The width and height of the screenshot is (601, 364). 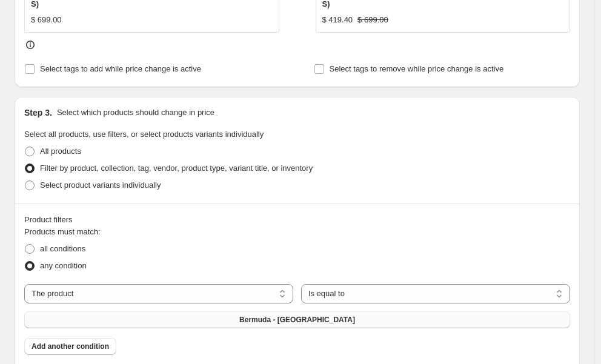 I want to click on span: All products, so click(x=61, y=151).